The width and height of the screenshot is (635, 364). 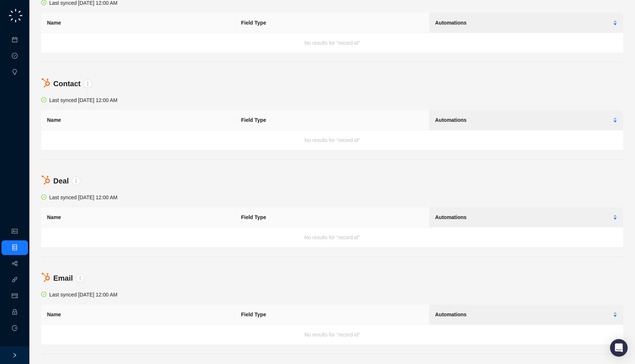 What do you see at coordinates (67, 84) in the screenshot?
I see `h4: Contact` at bounding box center [67, 84].